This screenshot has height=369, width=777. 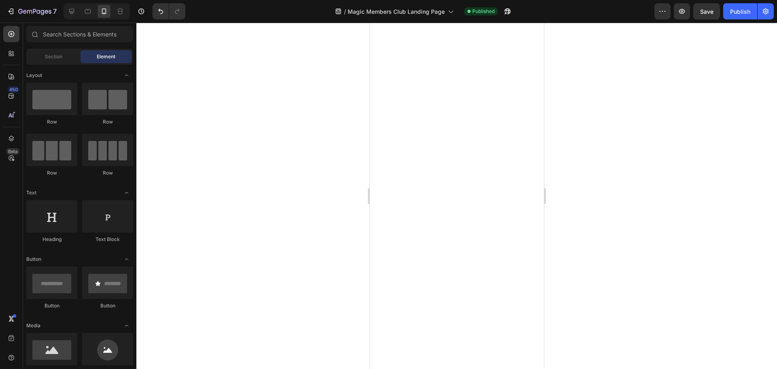 I want to click on span: Magic Members Club Landing Page, so click(x=396, y=11).